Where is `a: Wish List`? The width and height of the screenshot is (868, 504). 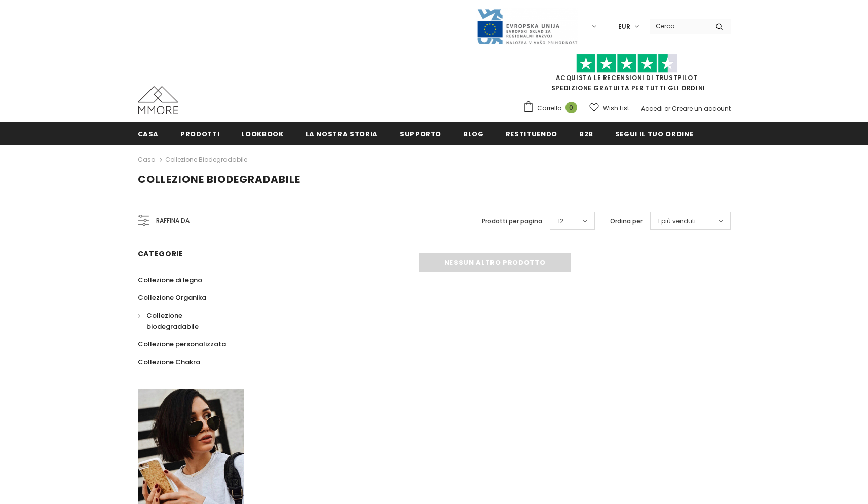 a: Wish List is located at coordinates (609, 108).